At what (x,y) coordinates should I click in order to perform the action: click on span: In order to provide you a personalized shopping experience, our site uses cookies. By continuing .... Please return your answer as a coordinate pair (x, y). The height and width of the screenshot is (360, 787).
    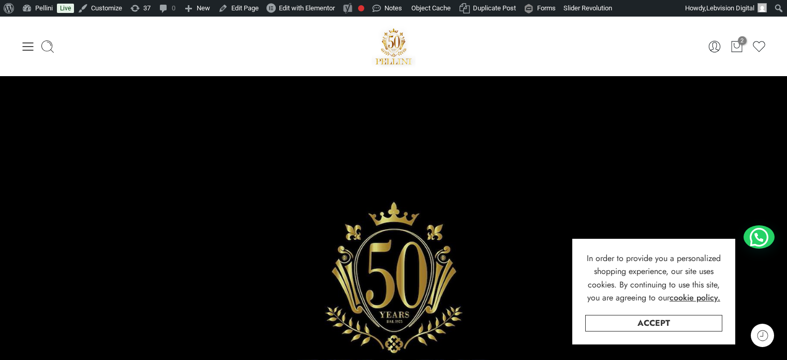
    Looking at the image, I should click on (654, 278).